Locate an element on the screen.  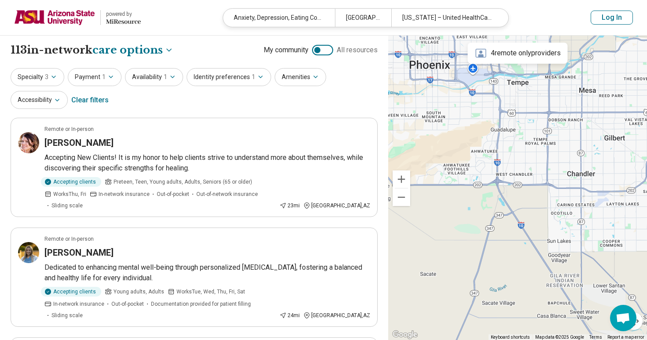
span: Works Tue, Wed, Thu, Fri, Sat is located at coordinates (211, 292).